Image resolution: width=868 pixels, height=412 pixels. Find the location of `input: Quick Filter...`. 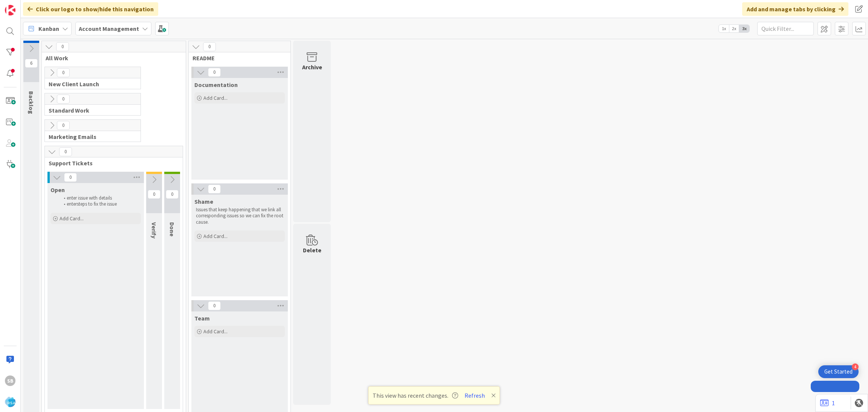

input: Quick Filter... is located at coordinates (786, 29).